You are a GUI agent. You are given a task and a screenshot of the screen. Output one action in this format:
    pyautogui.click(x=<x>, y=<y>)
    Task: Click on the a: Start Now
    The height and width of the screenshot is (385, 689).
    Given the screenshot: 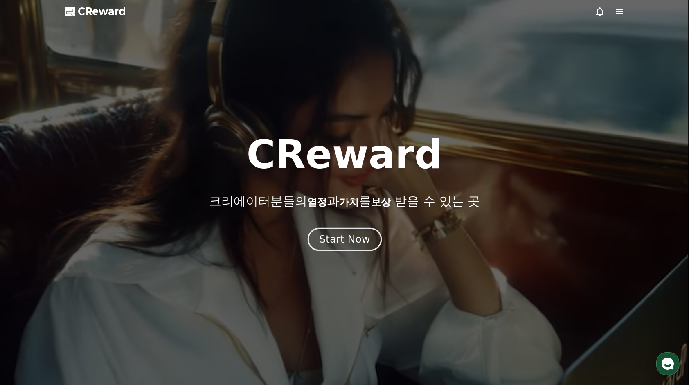 What is the action you would take?
    pyautogui.click(x=344, y=240)
    